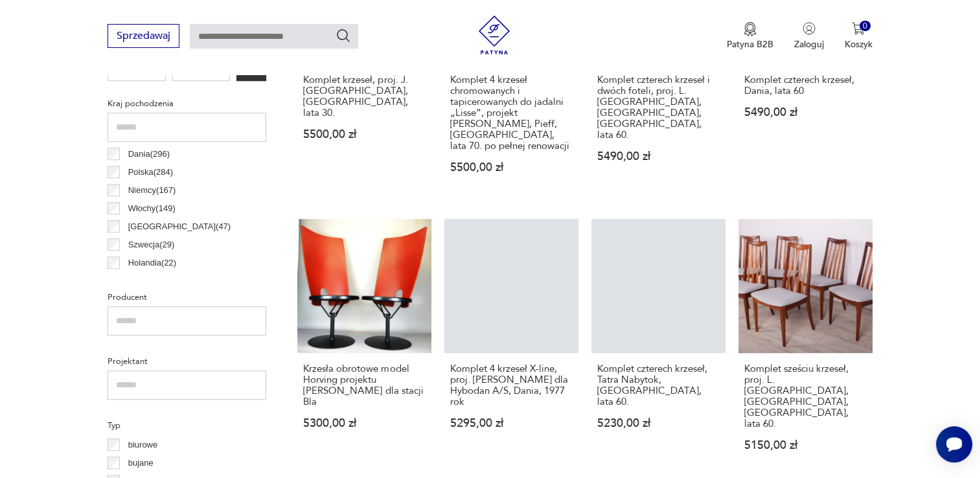 This screenshot has width=980, height=478. I want to click on h3: Komplet czterech krzeseł, Dania, lata 60, so click(805, 86).